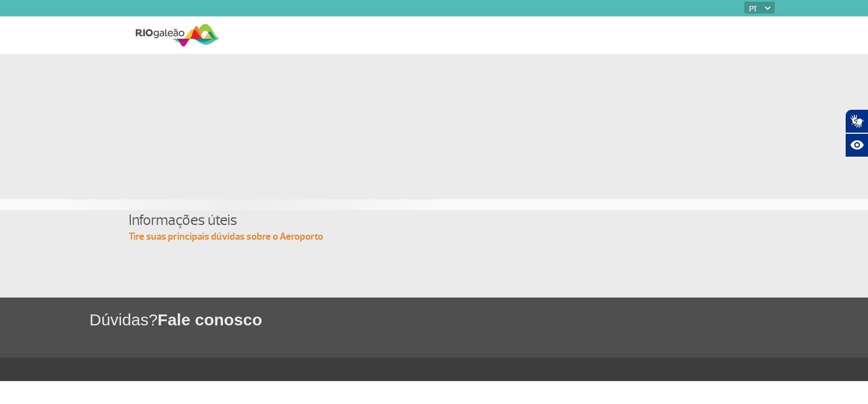 Image resolution: width=868 pixels, height=404 pixels. I want to click on button: Abrir recursos assistivos., so click(856, 145).